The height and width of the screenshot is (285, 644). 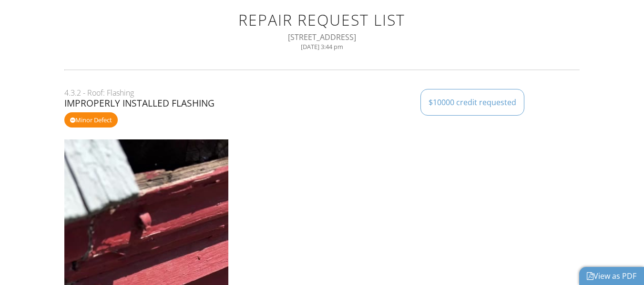 I want to click on h1: Repair Request List, so click(x=322, y=20).